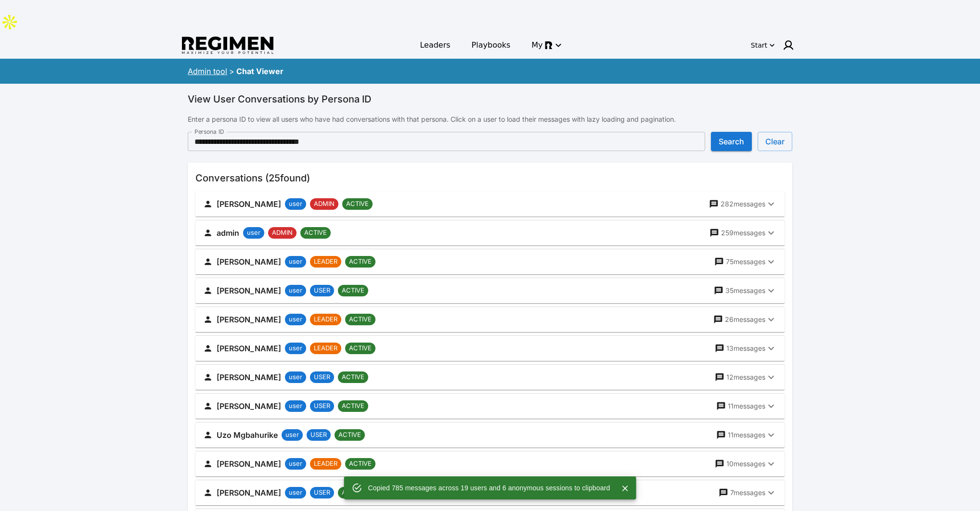  What do you see at coordinates (228, 233) in the screenshot?
I see `h6: admin` at bounding box center [228, 233].